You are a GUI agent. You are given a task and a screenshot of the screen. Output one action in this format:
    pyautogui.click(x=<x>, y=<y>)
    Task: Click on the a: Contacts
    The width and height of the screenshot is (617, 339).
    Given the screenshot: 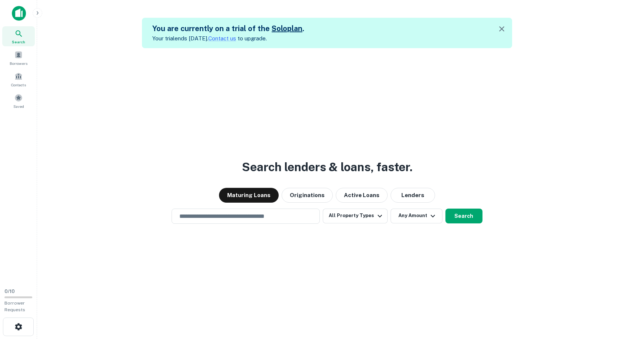 What is the action you would take?
    pyautogui.click(x=19, y=79)
    